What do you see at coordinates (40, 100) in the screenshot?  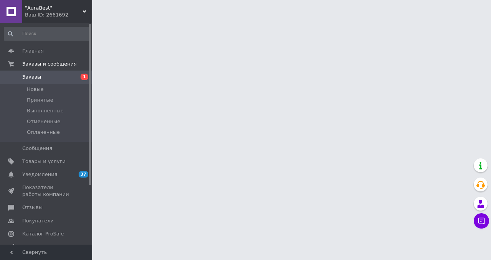 I see `span: Принятые` at bounding box center [40, 100].